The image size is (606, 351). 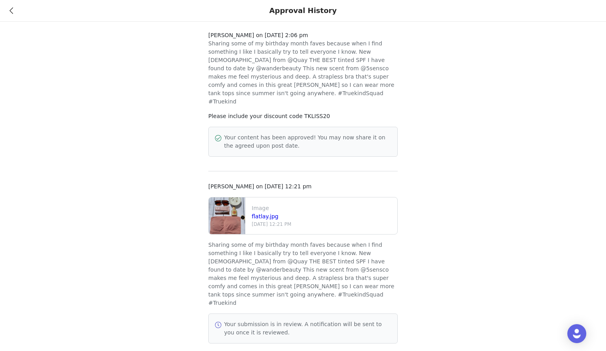 What do you see at coordinates (577, 333) in the screenshot?
I see `div: Open Intercom Messenger` at bounding box center [577, 333].